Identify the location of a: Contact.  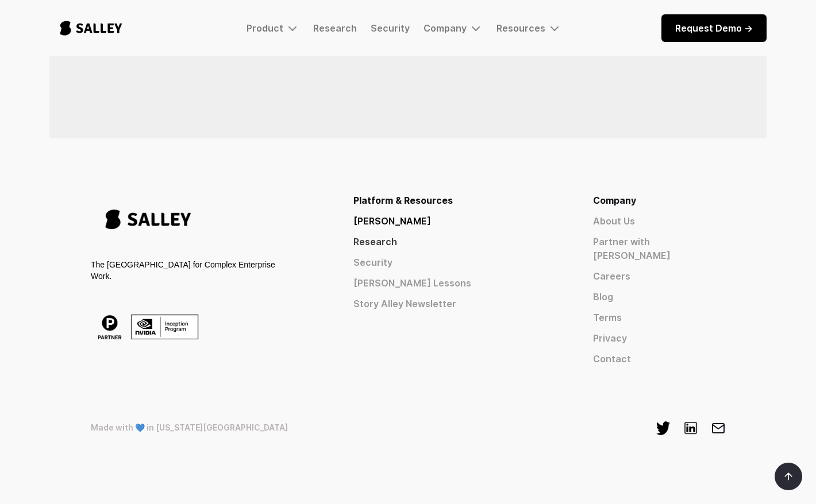
(659, 359).